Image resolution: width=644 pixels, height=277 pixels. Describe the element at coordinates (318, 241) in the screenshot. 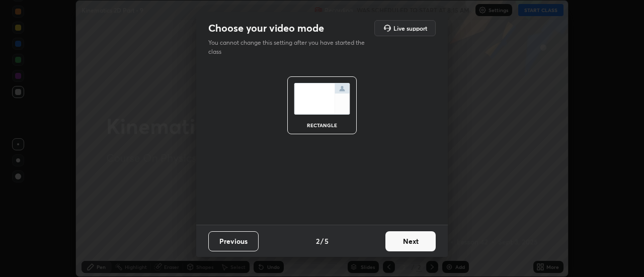

I see `h4: 2` at that location.